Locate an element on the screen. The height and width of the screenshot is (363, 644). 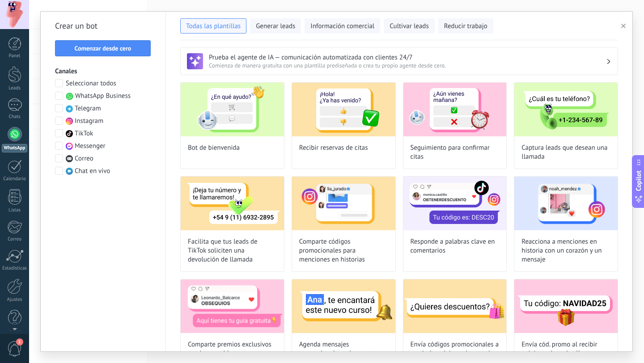
img: Responde a palabras clave en comentarios is located at coordinates (455, 204).